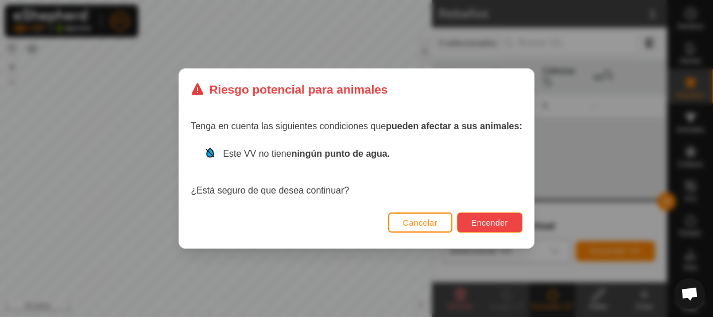 Image resolution: width=713 pixels, height=317 pixels. What do you see at coordinates (341, 153) in the screenshot?
I see `font: ningún punto de agua.` at bounding box center [341, 153].